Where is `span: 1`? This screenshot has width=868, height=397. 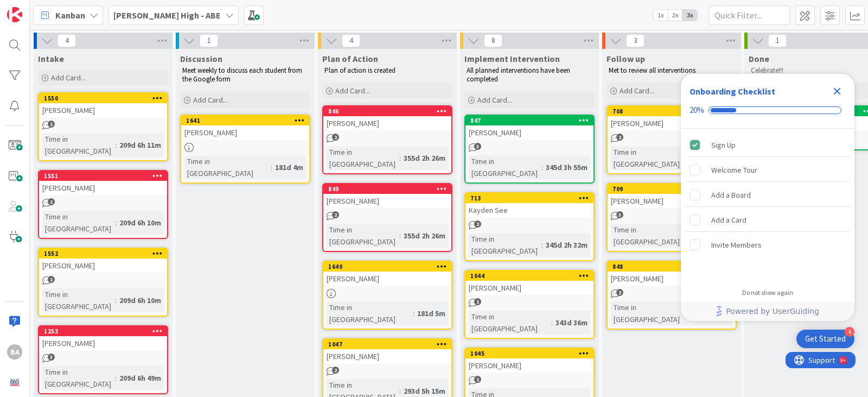
span: 1 is located at coordinates (209, 40).